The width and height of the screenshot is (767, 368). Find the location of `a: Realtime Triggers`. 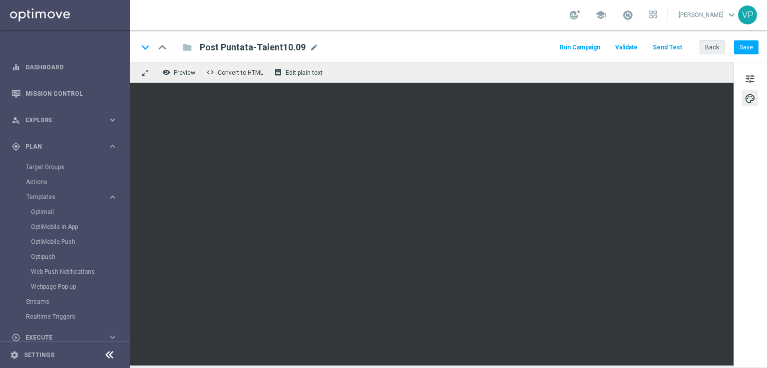

a: Realtime Triggers is located at coordinates (65, 317).